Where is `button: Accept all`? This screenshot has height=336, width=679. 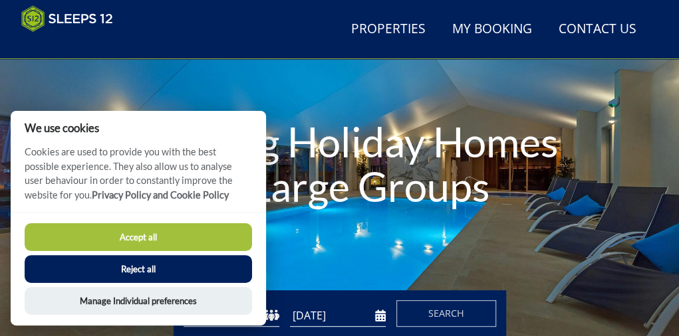
button: Accept all is located at coordinates (138, 237).